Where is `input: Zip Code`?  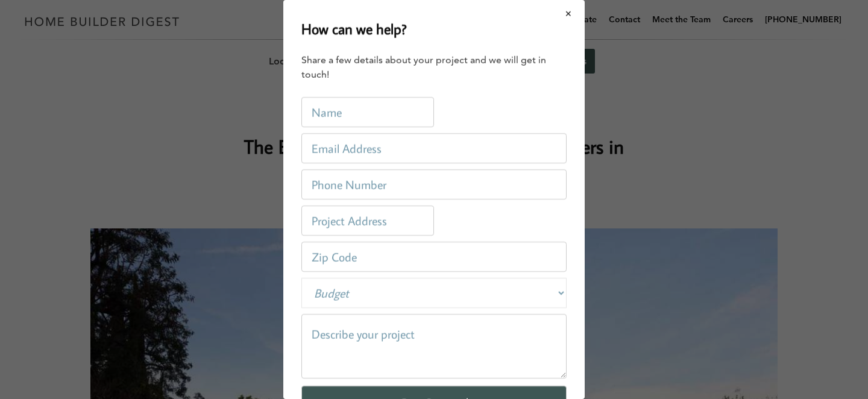 input: Zip Code is located at coordinates (434, 257).